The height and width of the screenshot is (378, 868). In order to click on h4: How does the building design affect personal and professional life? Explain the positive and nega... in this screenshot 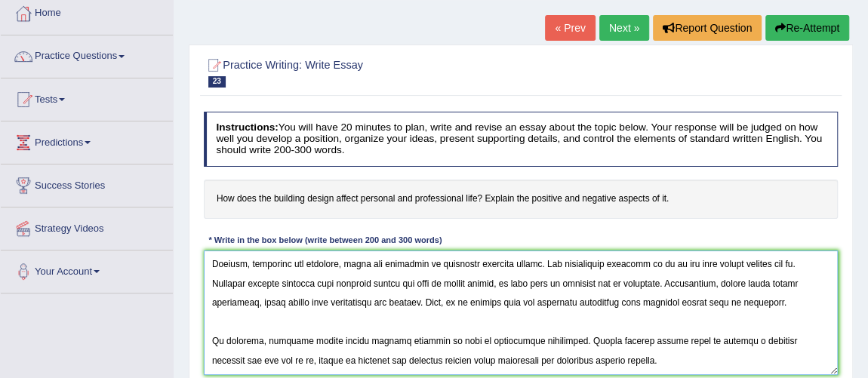, I will do `click(521, 199)`.